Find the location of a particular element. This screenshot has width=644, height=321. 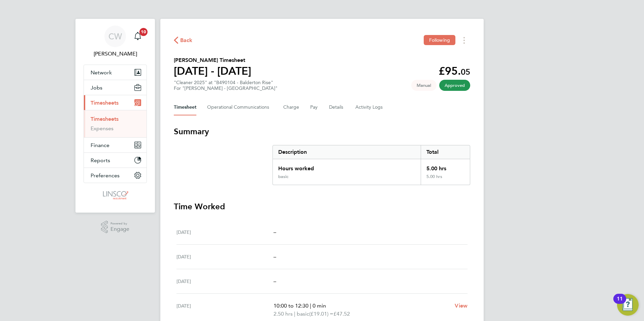

button: Details is located at coordinates (337, 107).